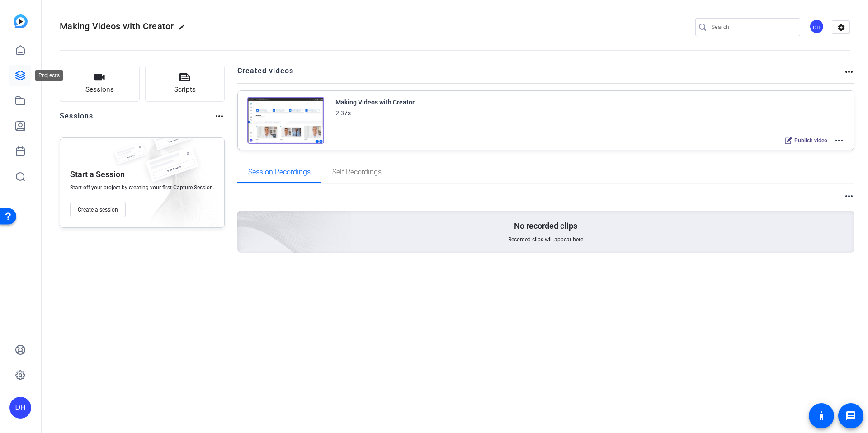 This screenshot has height=433, width=868. I want to click on button: Sessions, so click(99, 84).